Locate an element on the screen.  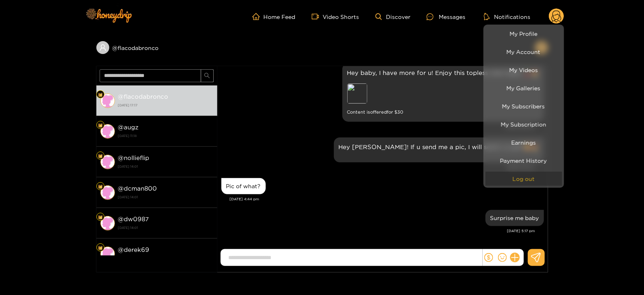
a: My Subscription is located at coordinates (524, 124).